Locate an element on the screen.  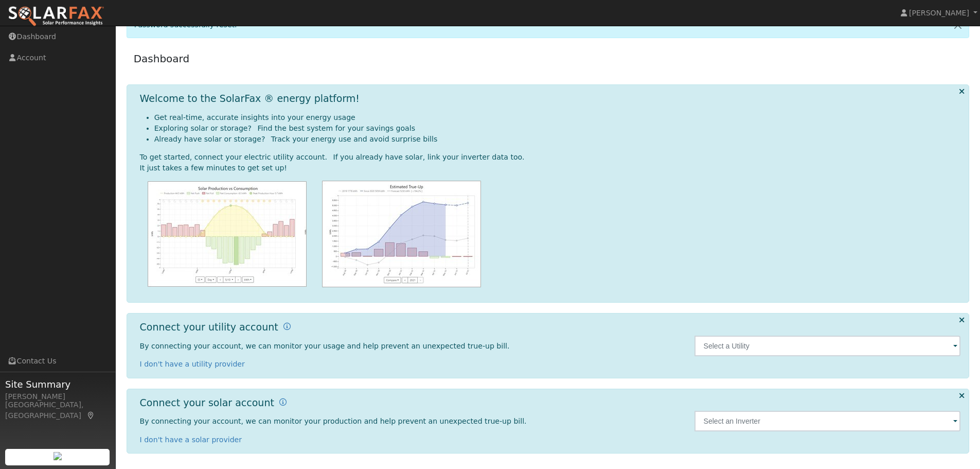
img: SolarFax is located at coordinates (56, 17).